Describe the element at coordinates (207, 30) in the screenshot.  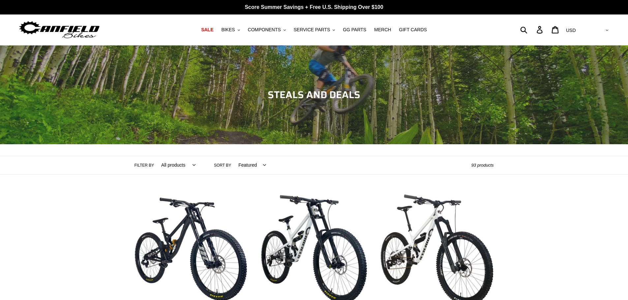
I see `a: SALE` at that location.